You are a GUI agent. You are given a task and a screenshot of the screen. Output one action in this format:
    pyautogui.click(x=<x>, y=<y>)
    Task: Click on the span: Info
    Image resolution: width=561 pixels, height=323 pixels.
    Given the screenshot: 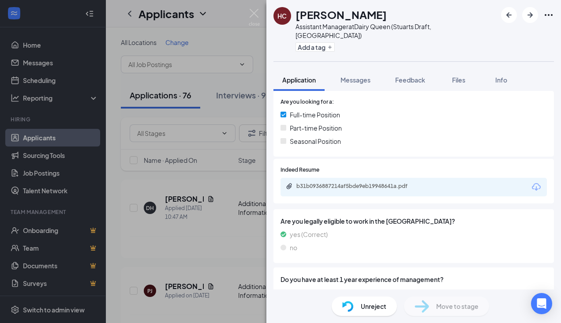 What is the action you would take?
    pyautogui.click(x=501, y=80)
    